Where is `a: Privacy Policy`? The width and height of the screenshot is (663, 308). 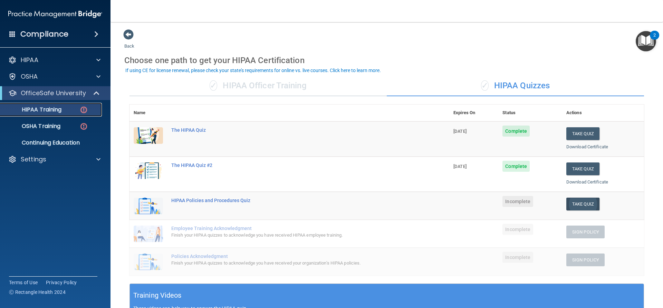
a: Privacy Policy is located at coordinates (61, 283).